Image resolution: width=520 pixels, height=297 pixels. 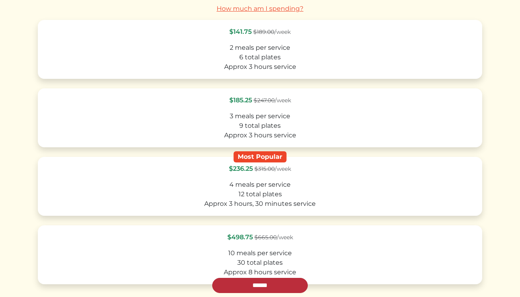 I want to click on span: $185.25, so click(x=240, y=100).